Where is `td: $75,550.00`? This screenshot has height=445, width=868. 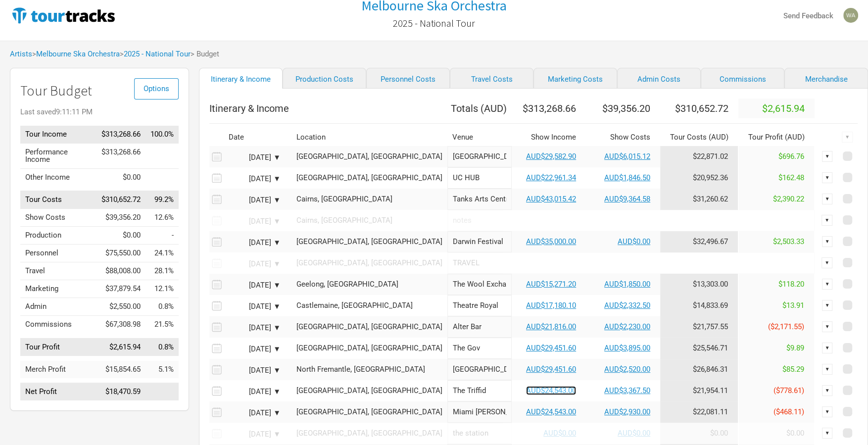
td: $75,550.00 is located at coordinates (121, 254).